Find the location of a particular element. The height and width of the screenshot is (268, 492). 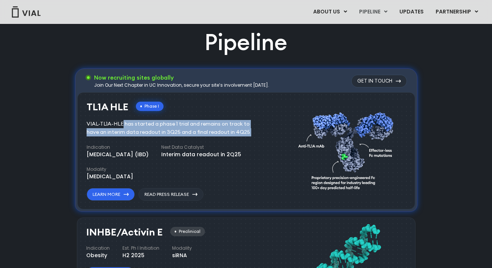

div: VIAL-TL1A-HLE has started a phase 1 trial and remains on track to have an interim data readout in... is located at coordinates (174, 128).